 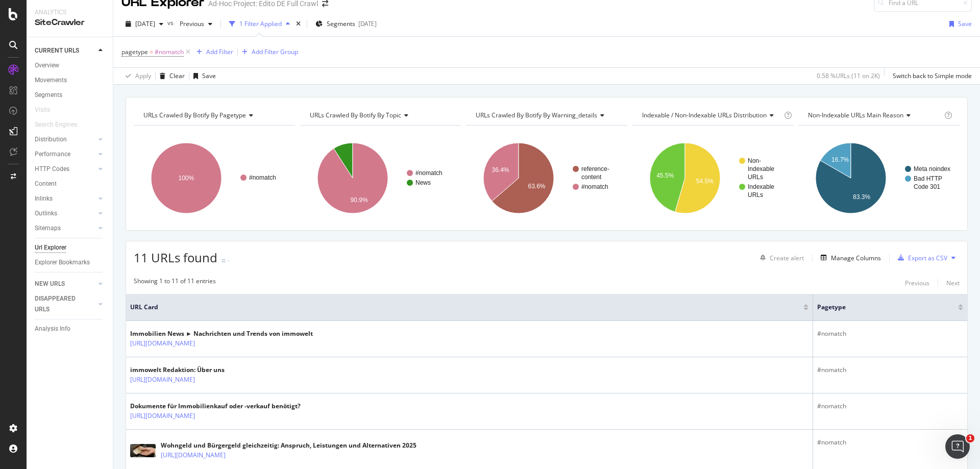 What do you see at coordinates (195, 115) in the screenshot?
I see `span: URLs Crawled By Botify By pagetype` at bounding box center [195, 115].